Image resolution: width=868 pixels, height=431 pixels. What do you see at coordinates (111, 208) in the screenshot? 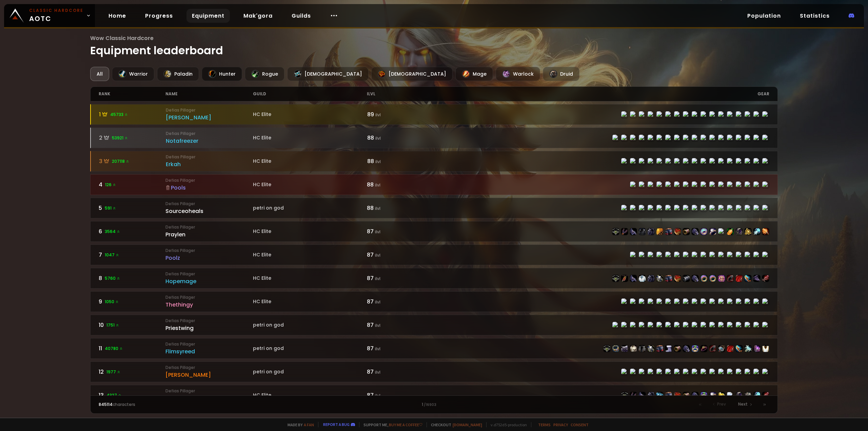
I see `span: 591` at bounding box center [111, 208].